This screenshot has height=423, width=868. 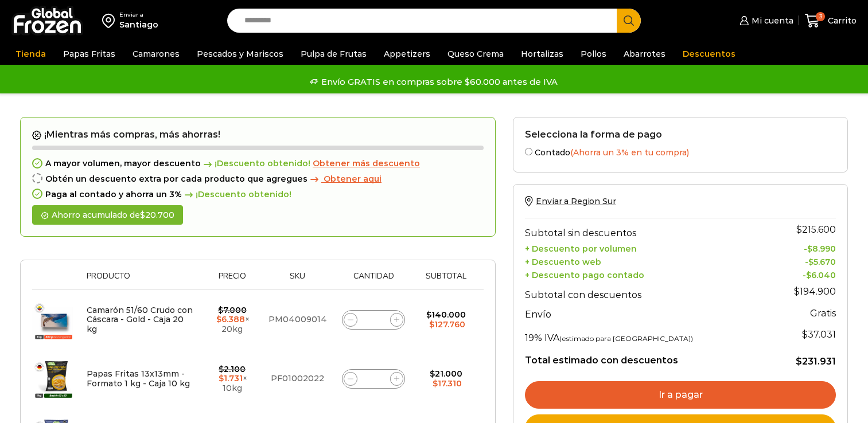 I want to click on bdi: 1.731, so click(x=231, y=379).